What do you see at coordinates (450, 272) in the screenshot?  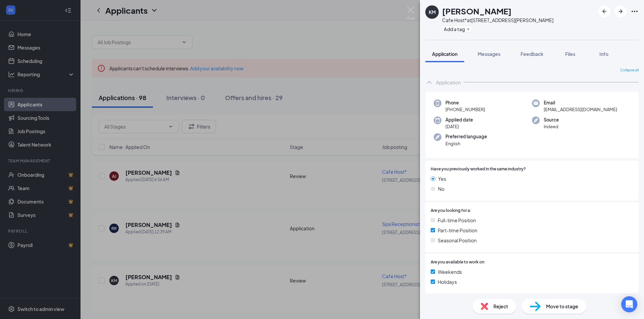 I see `span: Weekends` at bounding box center [450, 272].